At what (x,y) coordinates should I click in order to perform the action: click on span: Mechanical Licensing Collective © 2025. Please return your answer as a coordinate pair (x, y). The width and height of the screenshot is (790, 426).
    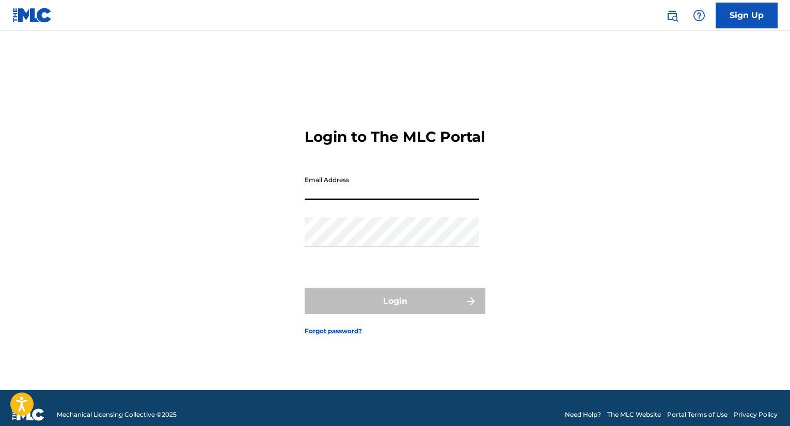
    Looking at the image, I should click on (117, 415).